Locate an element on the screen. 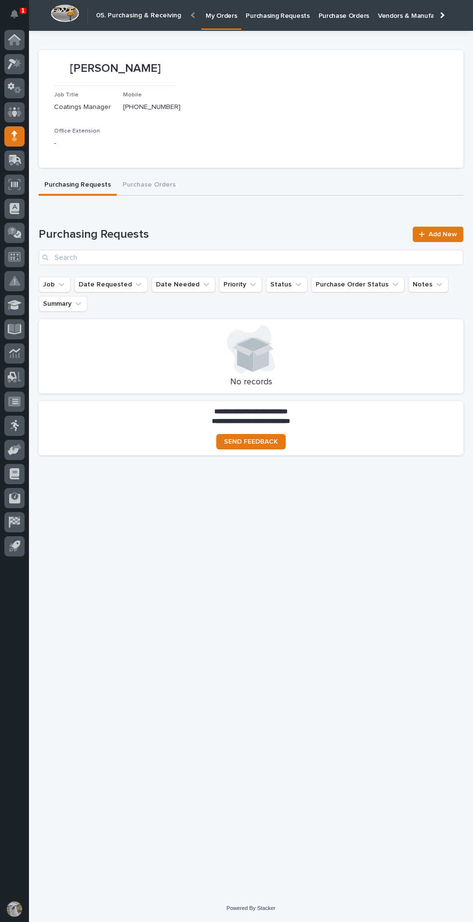 This screenshot has height=922, width=473. img: Workspace Logo is located at coordinates (65, 13).